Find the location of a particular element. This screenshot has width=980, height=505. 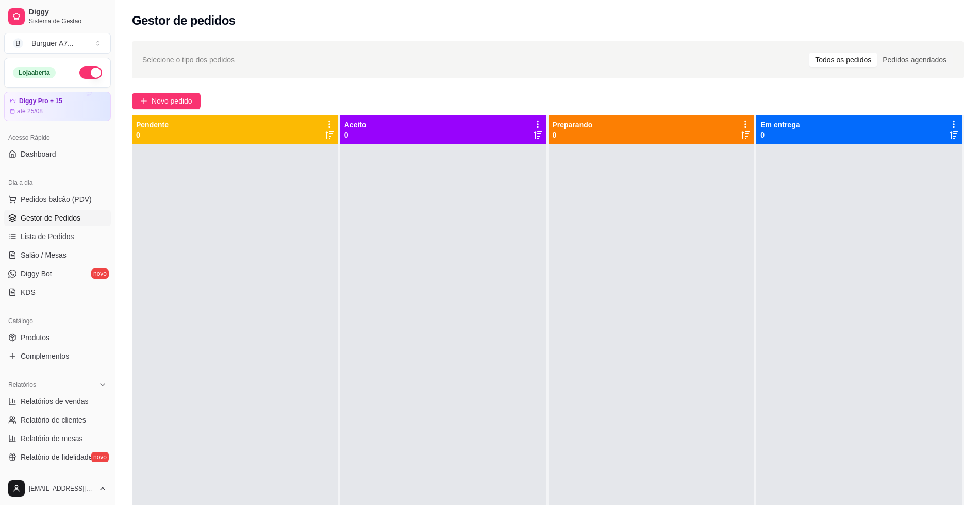

span: Dashboard is located at coordinates (38, 154).